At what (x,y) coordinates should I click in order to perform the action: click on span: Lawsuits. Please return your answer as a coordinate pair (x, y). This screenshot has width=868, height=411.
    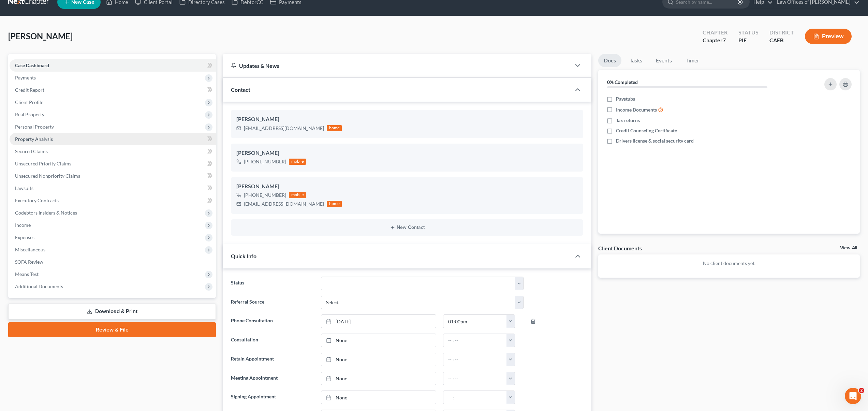
    Looking at the image, I should click on (24, 188).